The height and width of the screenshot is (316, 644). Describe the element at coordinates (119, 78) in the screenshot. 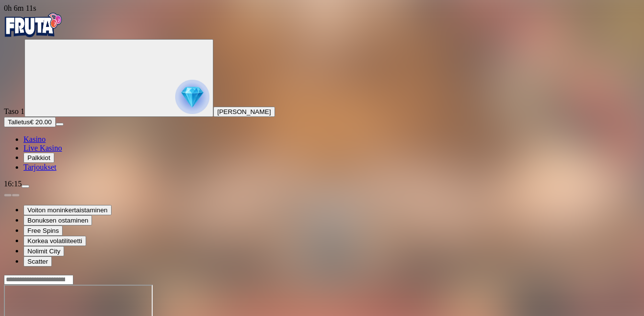

I see `button: reward progress` at that location.